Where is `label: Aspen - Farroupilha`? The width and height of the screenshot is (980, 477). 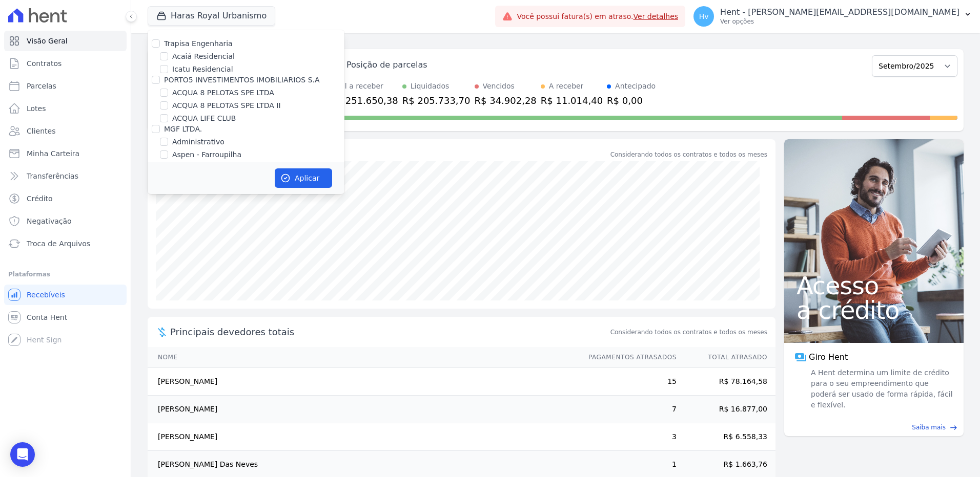
label: Aspen - Farroupilha is located at coordinates (207, 155).